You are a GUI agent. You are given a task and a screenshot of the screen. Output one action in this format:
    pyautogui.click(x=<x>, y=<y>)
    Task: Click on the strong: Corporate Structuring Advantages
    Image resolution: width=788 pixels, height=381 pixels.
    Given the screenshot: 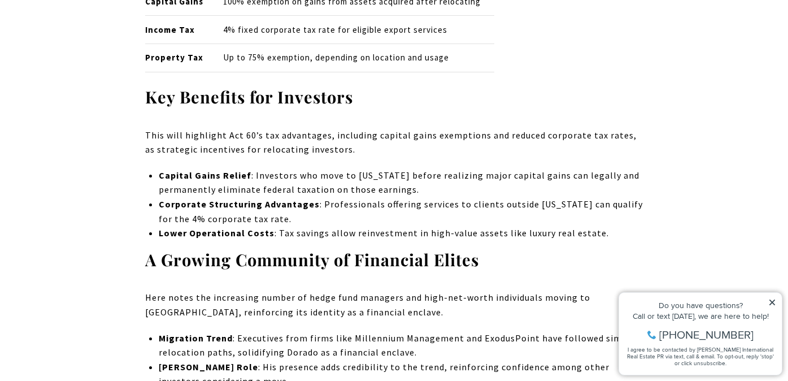 What is the action you would take?
    pyautogui.click(x=239, y=204)
    